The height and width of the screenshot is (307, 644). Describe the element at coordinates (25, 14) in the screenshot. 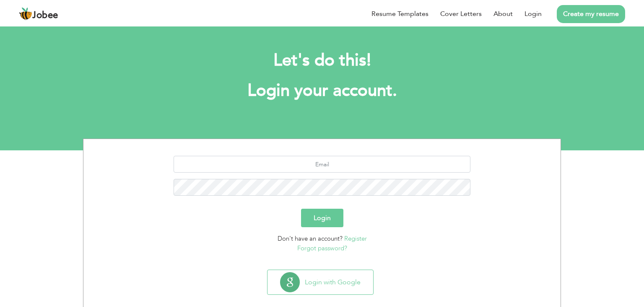

I see `img: jobee.io` at that location.